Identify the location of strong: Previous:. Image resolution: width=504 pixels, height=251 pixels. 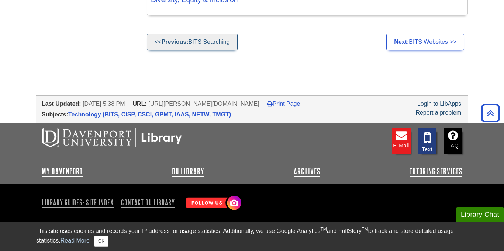
(175, 42).